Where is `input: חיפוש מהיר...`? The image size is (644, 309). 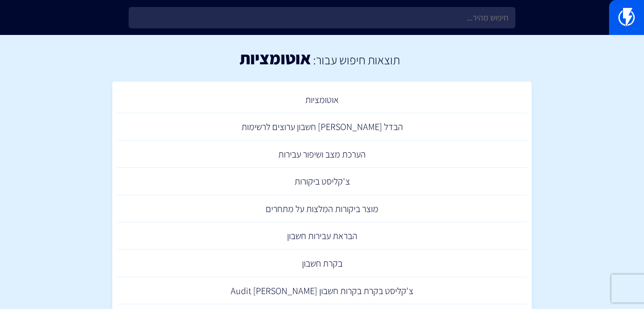
input: חיפוש מהיר... is located at coordinates (322, 18).